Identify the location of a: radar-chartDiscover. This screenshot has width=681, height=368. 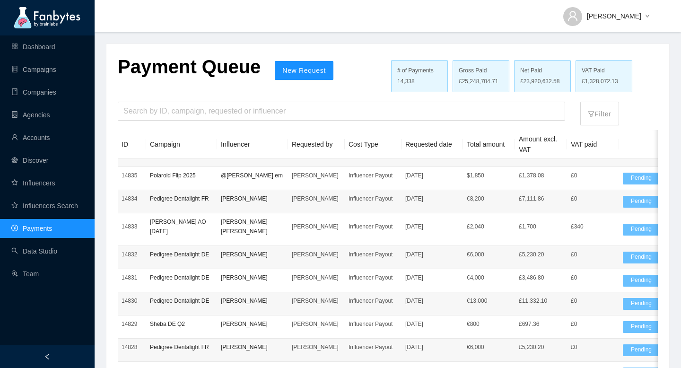
(30, 160).